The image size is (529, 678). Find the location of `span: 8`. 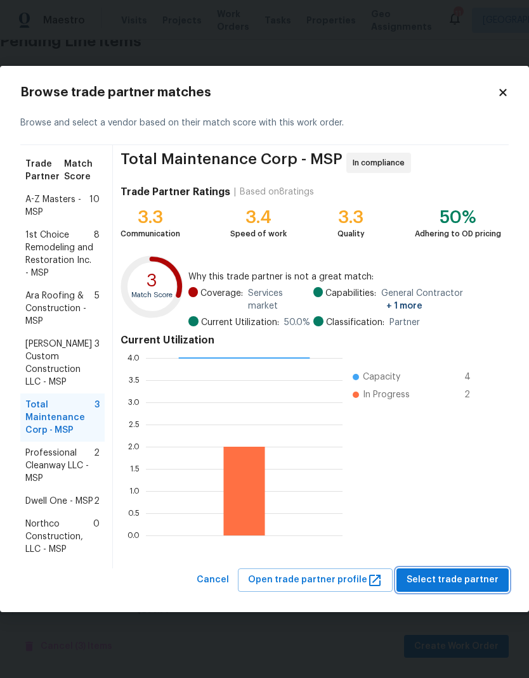

span: 8 is located at coordinates (96, 254).